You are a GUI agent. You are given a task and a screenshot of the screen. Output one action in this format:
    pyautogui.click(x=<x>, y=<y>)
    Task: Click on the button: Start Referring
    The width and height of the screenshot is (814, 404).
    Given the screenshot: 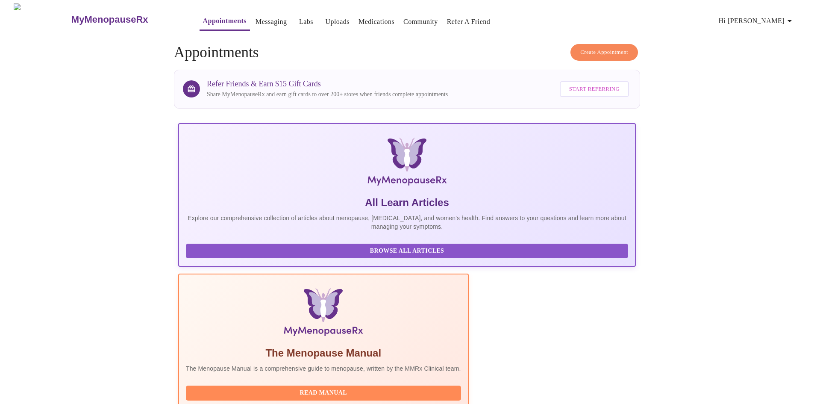 What is the action you would take?
    pyautogui.click(x=595, y=89)
    